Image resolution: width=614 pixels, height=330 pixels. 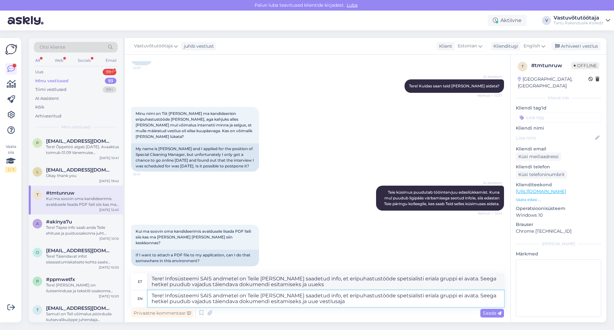 I want to click on div: AI Assistent, so click(x=47, y=98).